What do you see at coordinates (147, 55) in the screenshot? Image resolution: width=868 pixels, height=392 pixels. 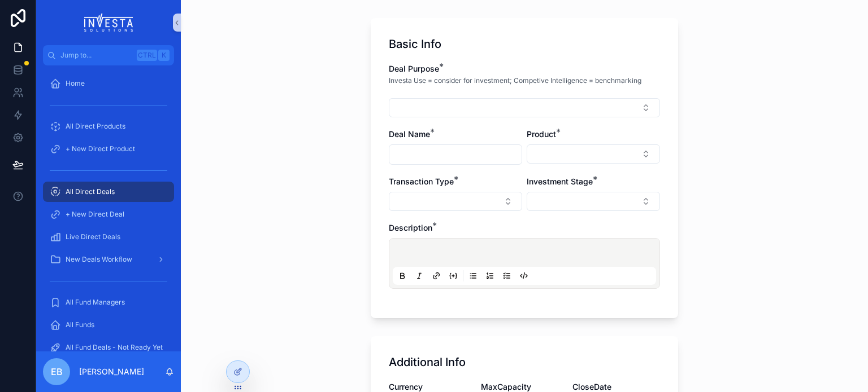 I see `span: Ctrl` at bounding box center [147, 55].